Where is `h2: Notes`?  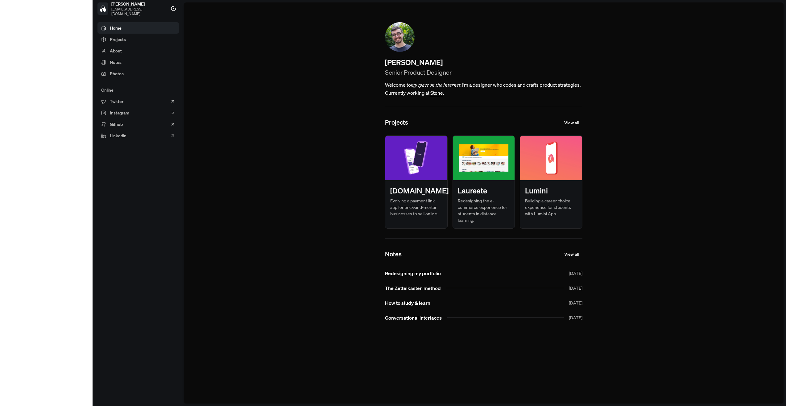 h2: Notes is located at coordinates (393, 254).